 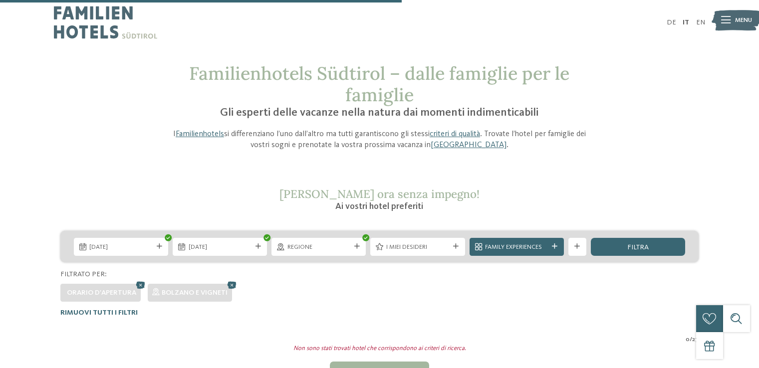 I want to click on a: EN, so click(x=701, y=22).